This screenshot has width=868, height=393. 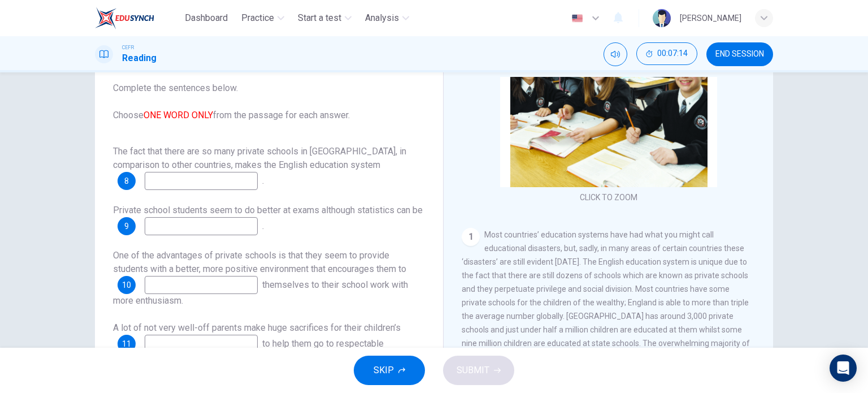 I want to click on button: 00:07:14, so click(x=666, y=54).